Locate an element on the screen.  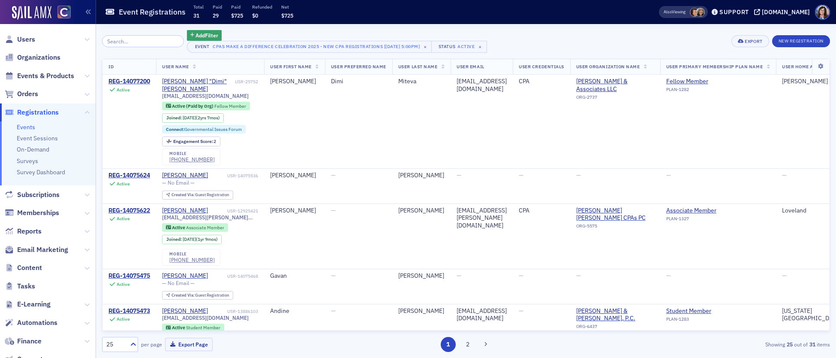
a: Active (Paid by Org) Fellow Member is located at coordinates (206, 105).